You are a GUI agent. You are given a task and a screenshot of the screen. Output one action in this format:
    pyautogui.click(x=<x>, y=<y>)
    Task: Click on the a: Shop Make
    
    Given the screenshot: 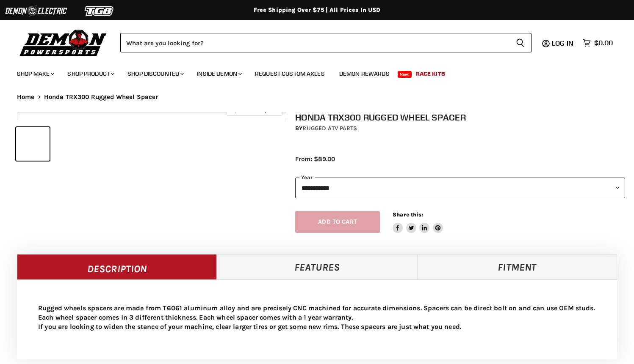 What is the action you would take?
    pyautogui.click(x=35, y=73)
    